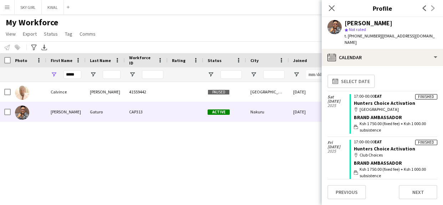 The image size is (443, 205). I want to click on div: Nakuru, so click(268, 112).